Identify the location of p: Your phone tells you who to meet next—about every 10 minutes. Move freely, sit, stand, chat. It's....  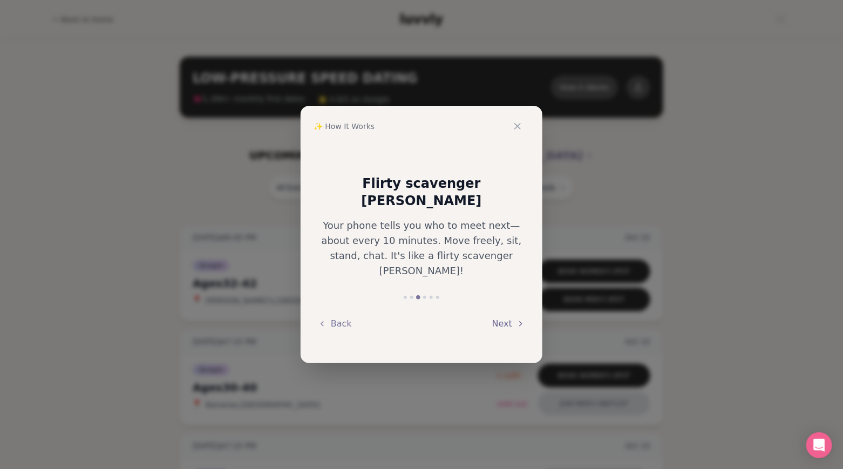
(422, 248).